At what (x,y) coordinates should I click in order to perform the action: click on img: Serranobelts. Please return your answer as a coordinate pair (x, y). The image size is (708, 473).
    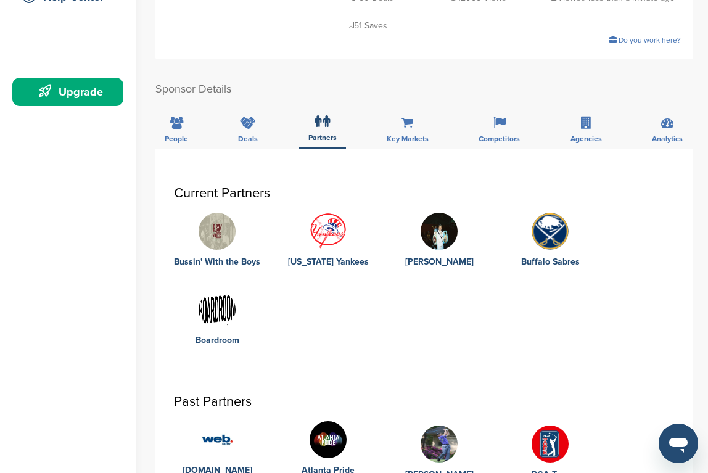
    Looking at the image, I should click on (439, 231).